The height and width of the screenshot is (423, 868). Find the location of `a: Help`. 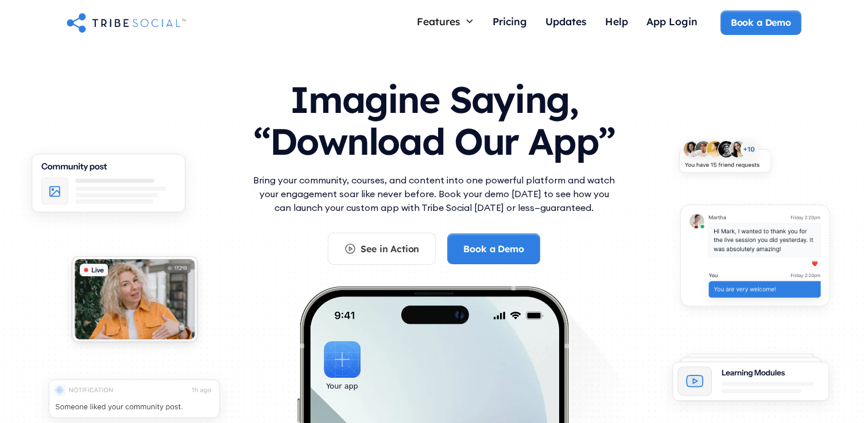

a: Help is located at coordinates (616, 23).